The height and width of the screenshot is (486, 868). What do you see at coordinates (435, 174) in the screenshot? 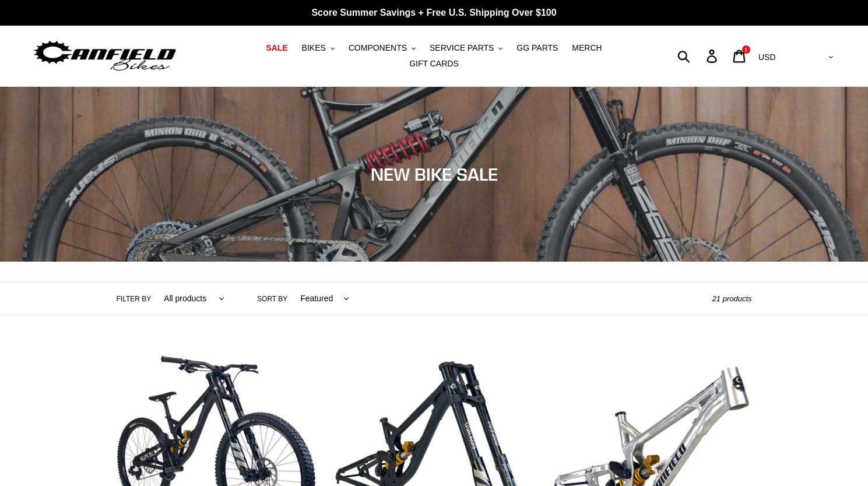
I see `span: NEW BIKE SALE` at bounding box center [435, 174].